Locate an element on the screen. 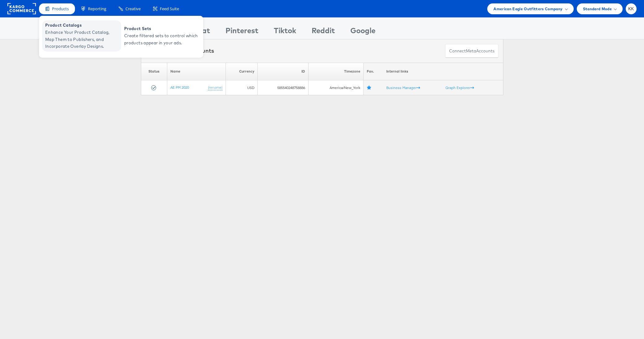 The height and width of the screenshot is (339, 644). span: Create filtered sets to control which products appear in your ads. is located at coordinates (161, 40).